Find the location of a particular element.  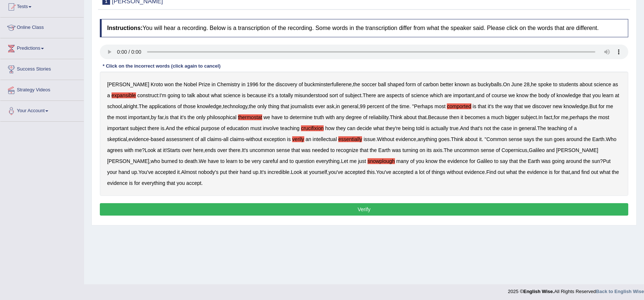

b: issue is located at coordinates (369, 139).